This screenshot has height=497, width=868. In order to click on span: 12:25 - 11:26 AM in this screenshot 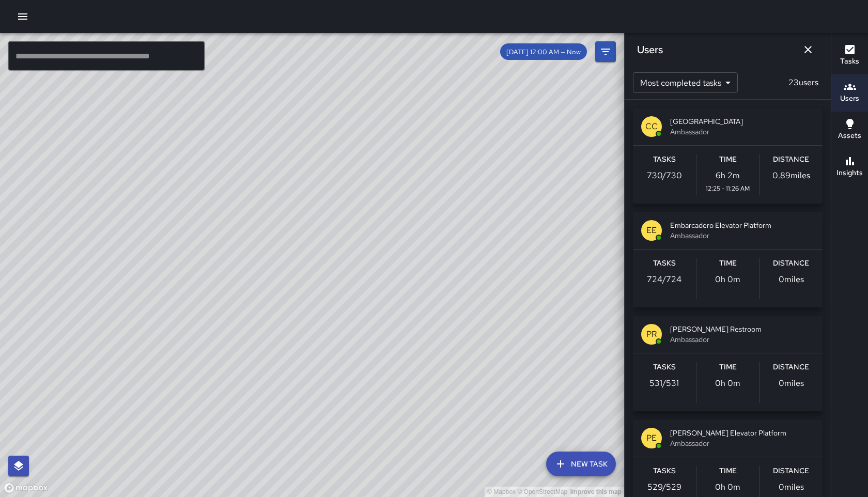, I will do `click(728, 189)`.